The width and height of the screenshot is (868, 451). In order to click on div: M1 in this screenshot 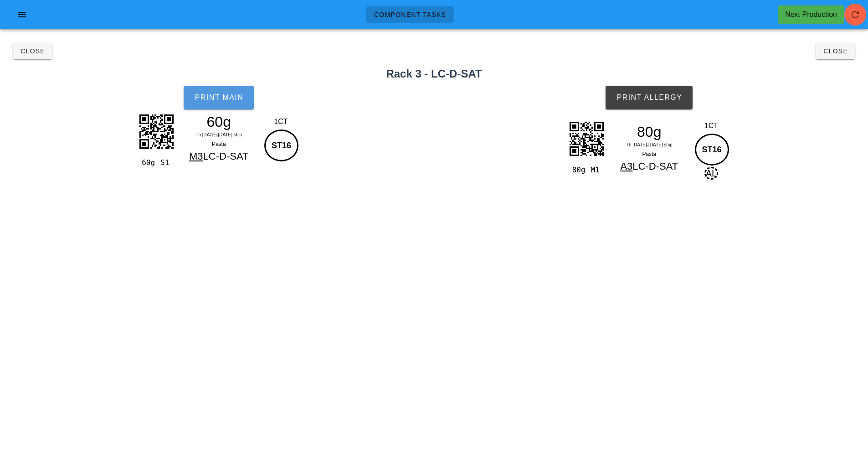, I will do `click(597, 170)`.